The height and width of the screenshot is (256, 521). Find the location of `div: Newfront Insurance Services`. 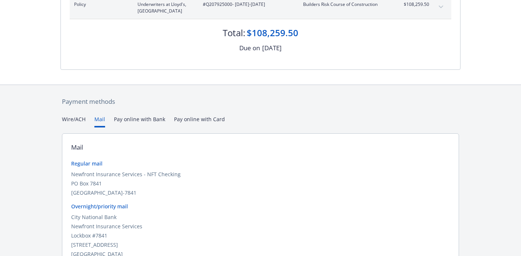

div: Newfront Insurance Services is located at coordinates (260, 226).